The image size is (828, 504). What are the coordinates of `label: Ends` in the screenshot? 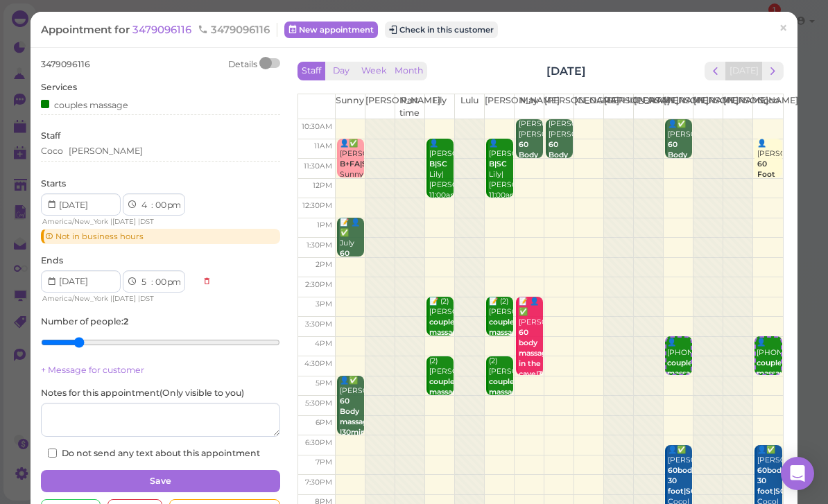 It's located at (52, 261).